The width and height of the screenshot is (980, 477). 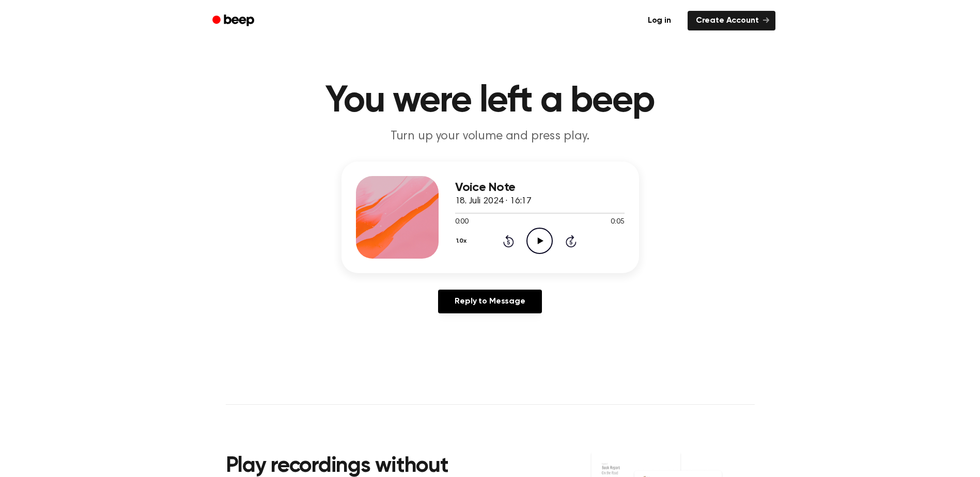 I want to click on button: 1.0x, so click(x=463, y=241).